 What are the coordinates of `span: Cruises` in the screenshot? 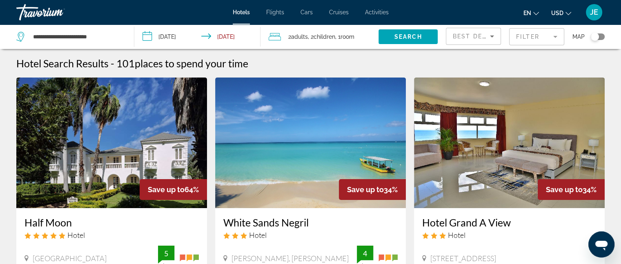 It's located at (339, 12).